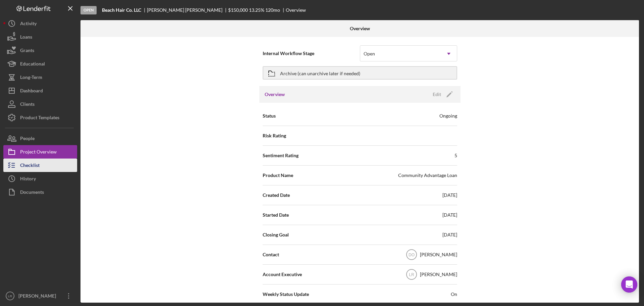 The image size is (644, 306). Describe the element at coordinates (271, 255) in the screenshot. I see `span: Contact` at that location.